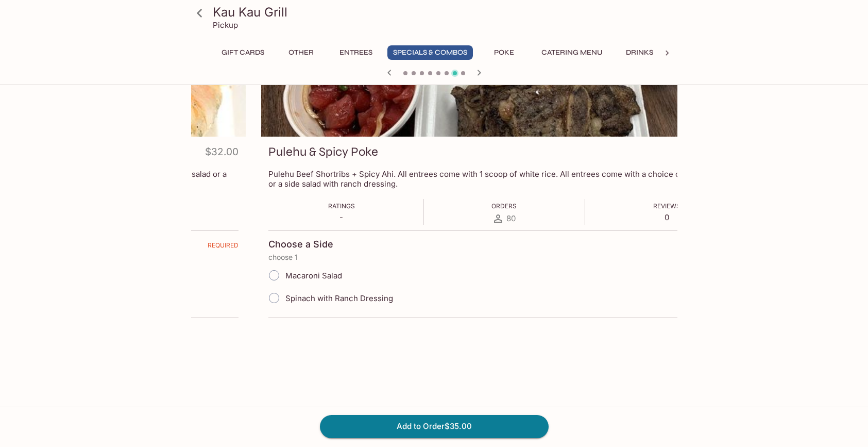 This screenshot has width=868, height=447. I want to click on h3: Kau Kau Grill, so click(443, 12).